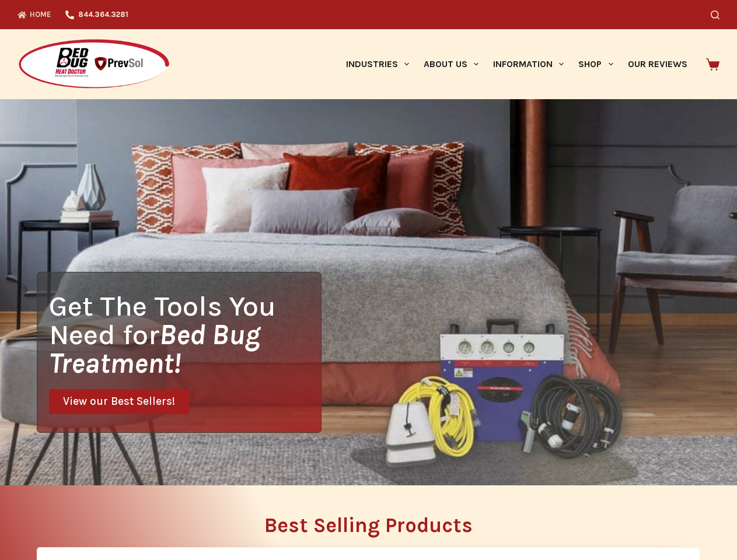 The image size is (737, 560). I want to click on a: Shop, so click(596, 64).